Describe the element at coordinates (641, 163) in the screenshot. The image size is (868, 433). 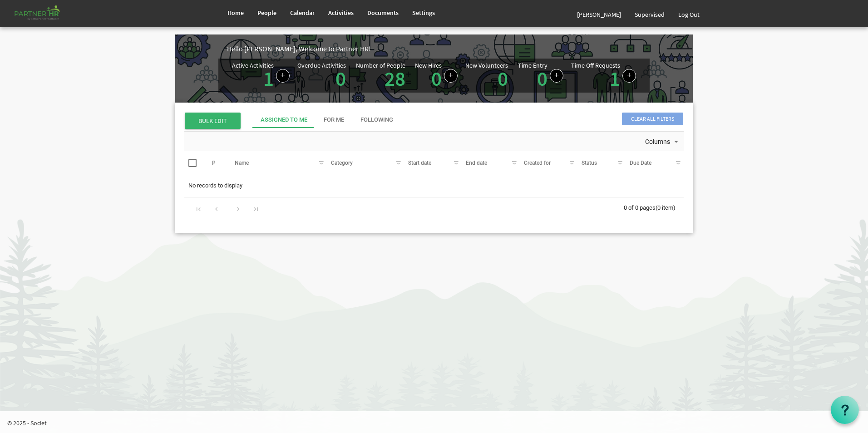
I see `span: Due Date` at that location.